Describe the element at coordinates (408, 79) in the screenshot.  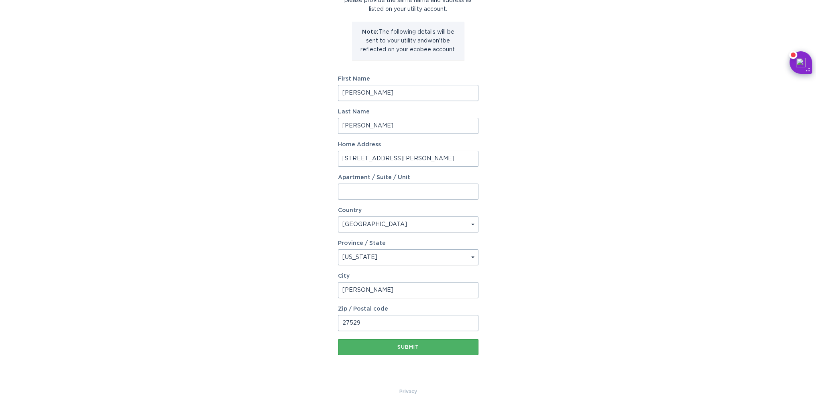
I see `label: First Name` at that location.